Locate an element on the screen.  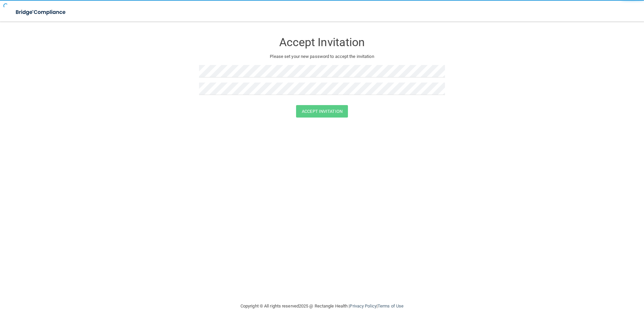
p: Please set your new password to accept the invitation is located at coordinates (322, 57).